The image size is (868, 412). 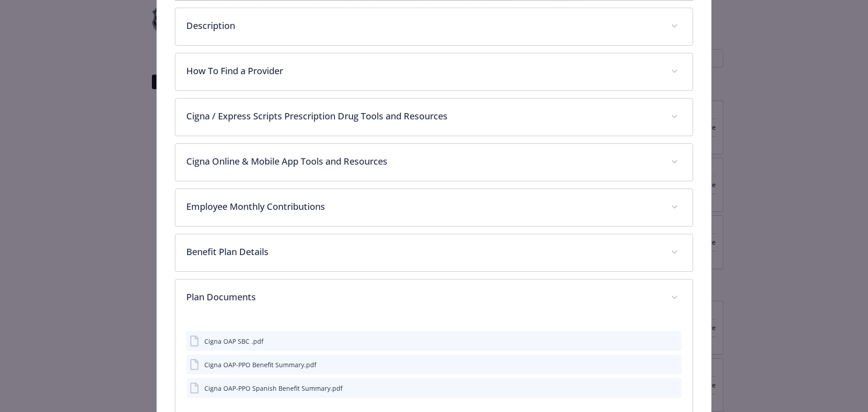 I want to click on p: Benefit Plan Details, so click(x=423, y=252).